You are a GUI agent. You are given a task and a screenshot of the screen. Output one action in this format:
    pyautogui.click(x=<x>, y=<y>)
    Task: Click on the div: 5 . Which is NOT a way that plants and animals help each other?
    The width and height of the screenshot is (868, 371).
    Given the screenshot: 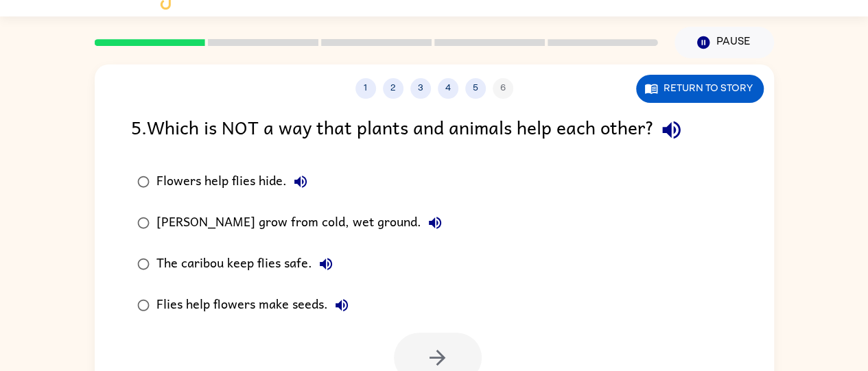 What is the action you would take?
    pyautogui.click(x=434, y=130)
    